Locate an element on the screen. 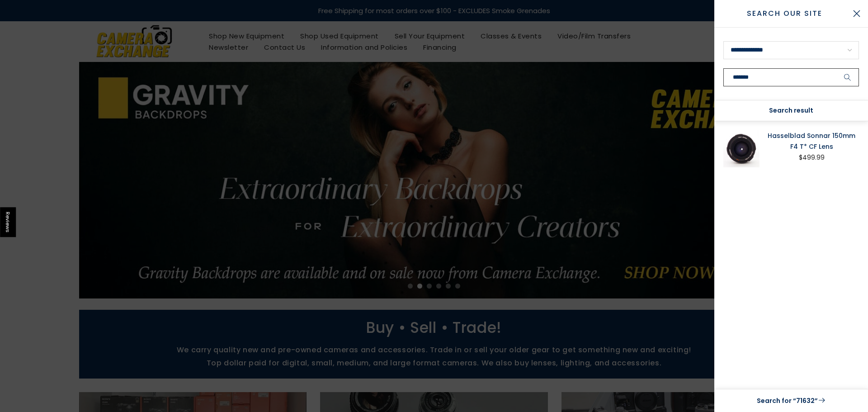 The image size is (868, 412). a: Hasselblad Sonnar 150mm F4 T* CF Lens is located at coordinates (811, 141).